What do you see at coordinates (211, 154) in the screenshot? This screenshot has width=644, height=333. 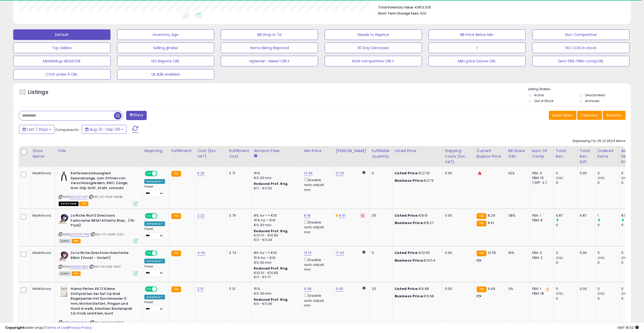 I see `div: Cost (Exc. VAT)` at bounding box center [211, 154].